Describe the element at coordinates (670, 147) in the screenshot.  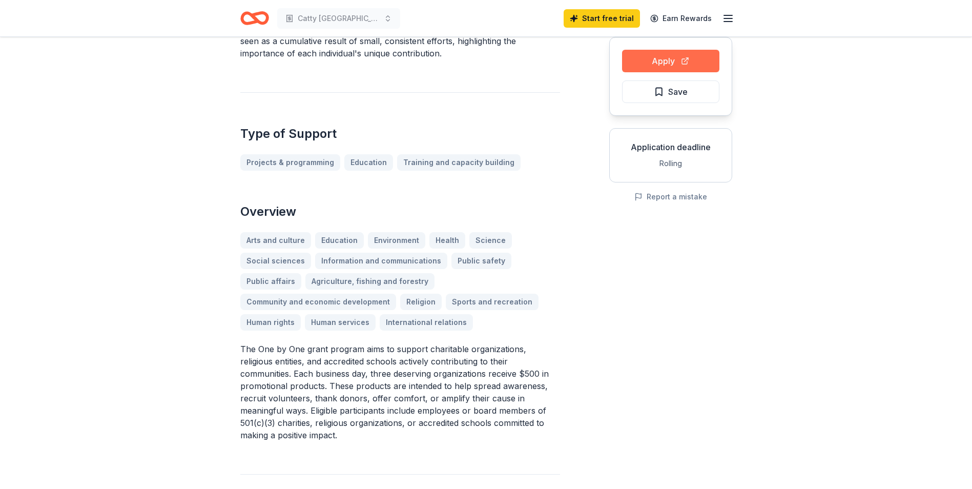
I see `div: Application deadline` at that location.